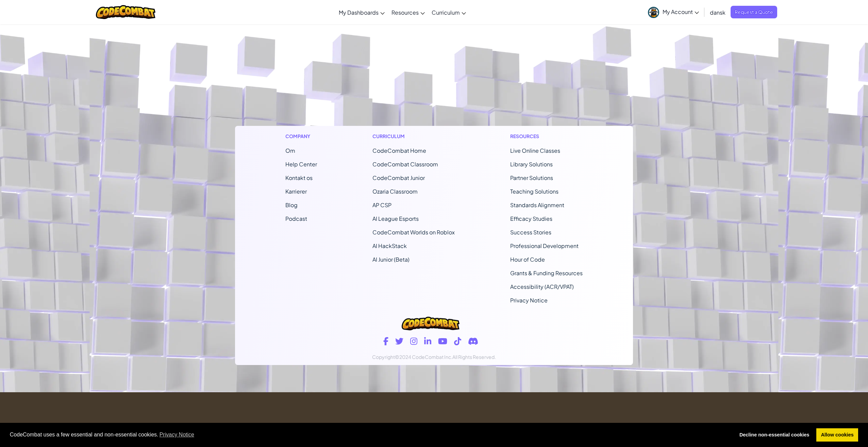 The width and height of the screenshot is (868, 447). Describe the element at coordinates (301, 136) in the screenshot. I see `h1: Company` at that location.